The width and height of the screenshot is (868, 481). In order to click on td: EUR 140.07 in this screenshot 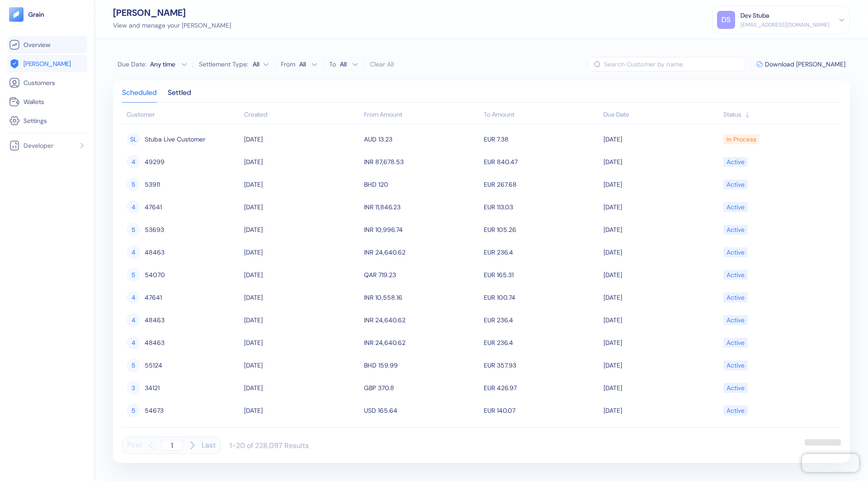, I will do `click(541, 411)`.